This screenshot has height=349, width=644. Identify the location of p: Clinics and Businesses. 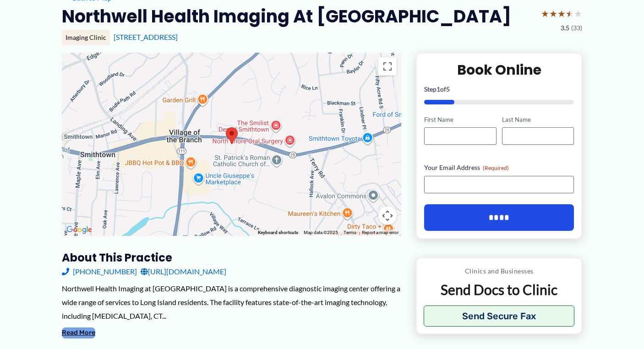
(499, 271).